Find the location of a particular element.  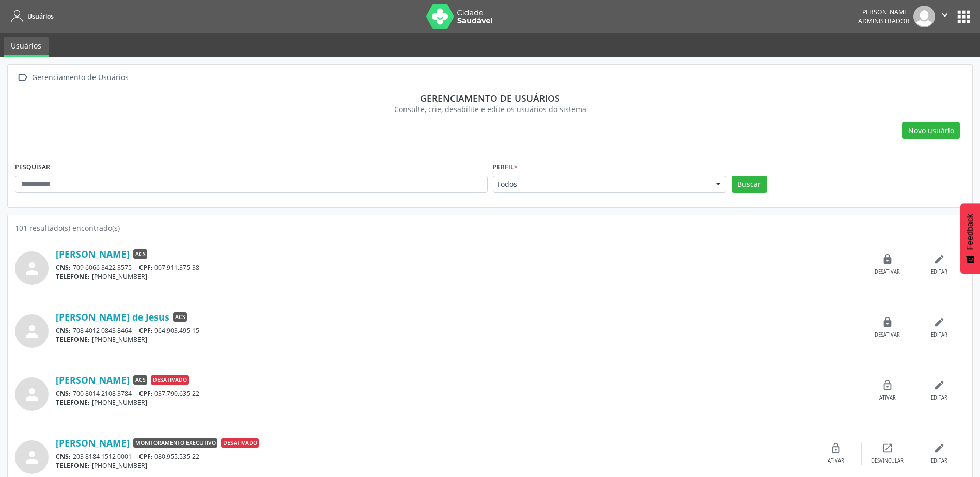

span: Novo usuário is located at coordinates (931, 130).